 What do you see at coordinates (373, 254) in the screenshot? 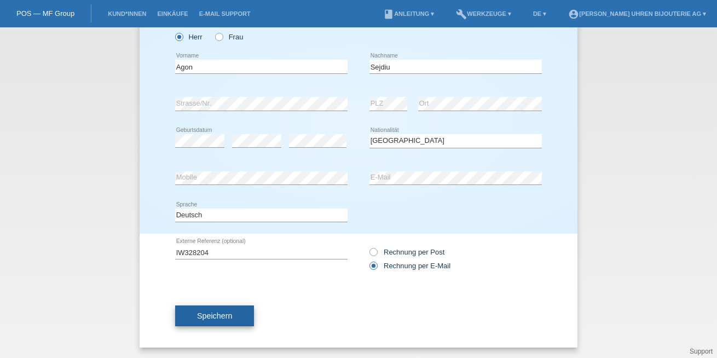
I see `input: Rechnung per Post` at bounding box center [373, 254].